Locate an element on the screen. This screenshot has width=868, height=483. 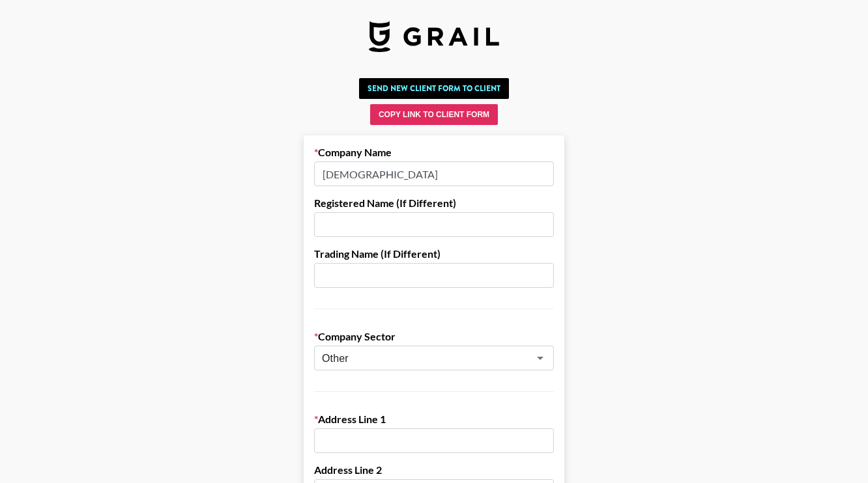
button: Open is located at coordinates (540, 358).